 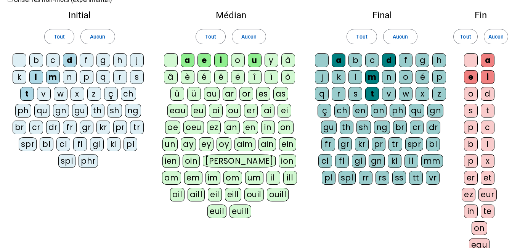 What do you see at coordinates (328, 144) in the screenshot?
I see `div: fr` at bounding box center [328, 144].